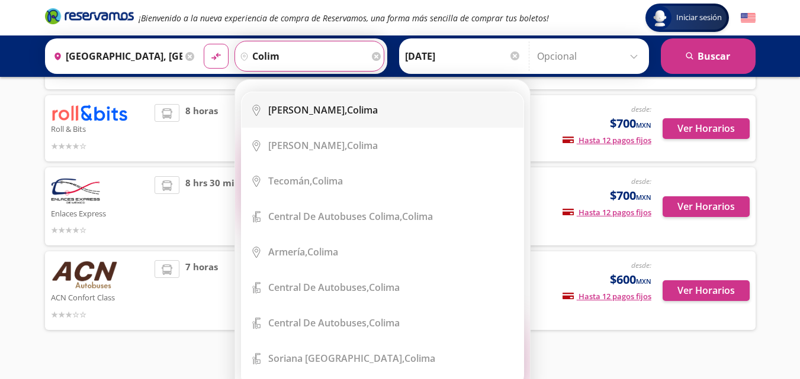  Describe the element at coordinates (708, 56) in the screenshot. I see `button: Buscar` at that location.